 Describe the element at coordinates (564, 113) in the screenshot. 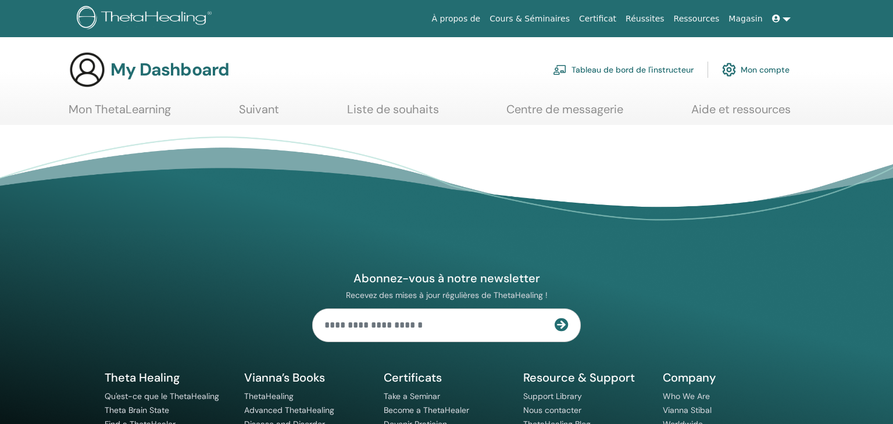

I see `a: Centre de messagerie` at that location.